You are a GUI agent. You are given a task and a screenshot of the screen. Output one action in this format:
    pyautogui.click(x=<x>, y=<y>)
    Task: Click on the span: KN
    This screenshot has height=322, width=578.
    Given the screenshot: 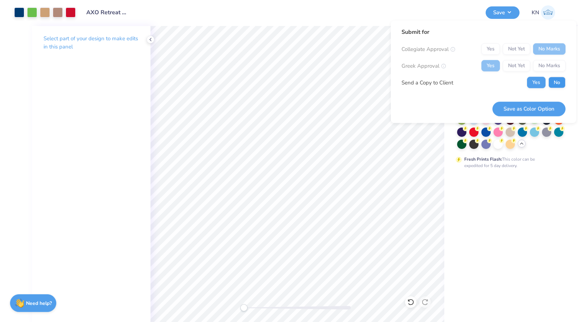 What is the action you would take?
    pyautogui.click(x=535, y=12)
    